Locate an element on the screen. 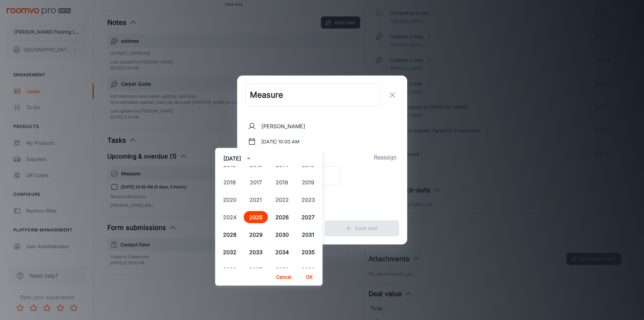  button: 2033 is located at coordinates (256, 252).